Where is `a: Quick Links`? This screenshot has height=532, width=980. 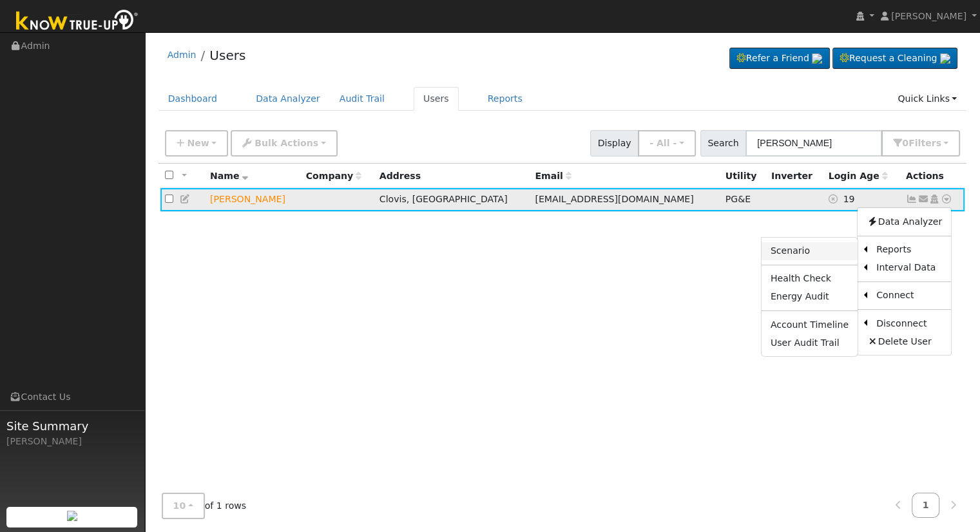
a: Quick Links is located at coordinates (927, 99).